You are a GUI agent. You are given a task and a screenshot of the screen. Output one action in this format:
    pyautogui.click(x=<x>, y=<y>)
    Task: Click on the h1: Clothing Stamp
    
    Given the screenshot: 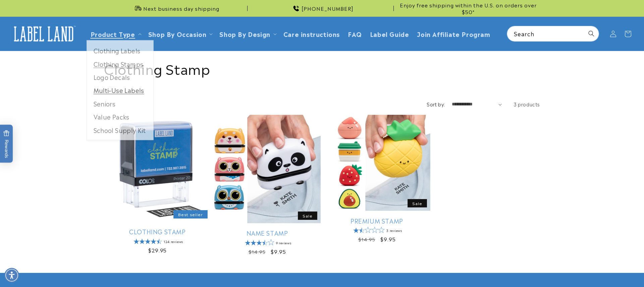 What is the action you would take?
    pyautogui.click(x=322, y=68)
    